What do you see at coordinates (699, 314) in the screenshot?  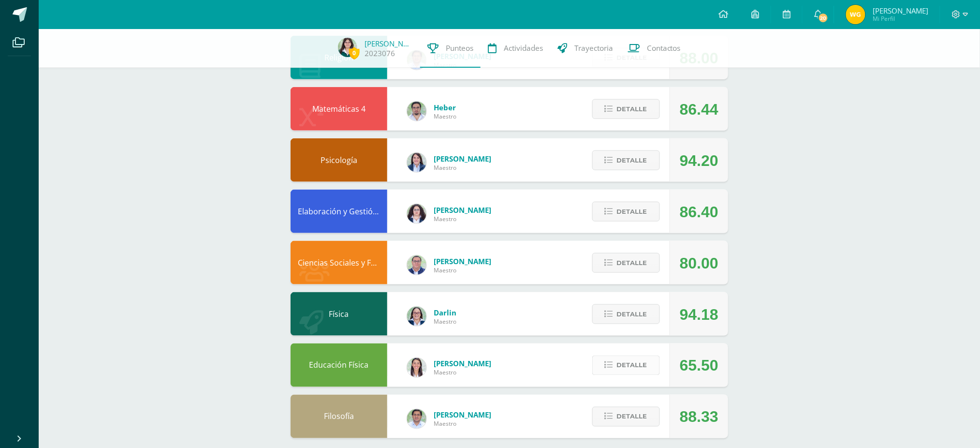 I see `div: 94.18` at bounding box center [699, 314].